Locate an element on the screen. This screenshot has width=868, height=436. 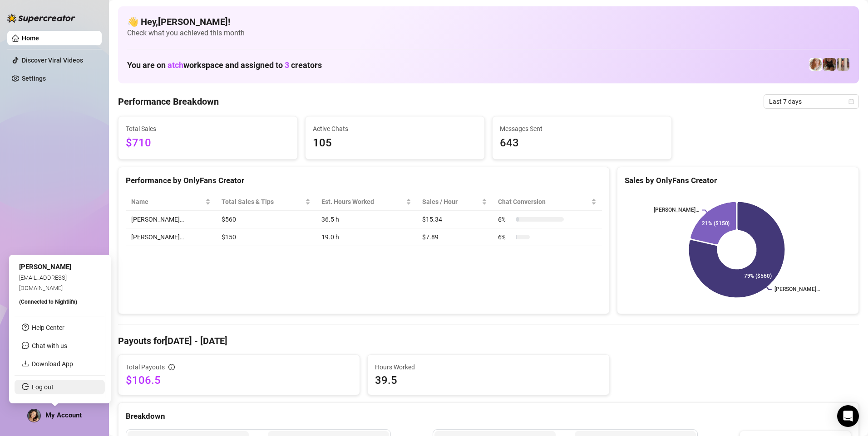
th: Sales / Hour is located at coordinates (455, 202).